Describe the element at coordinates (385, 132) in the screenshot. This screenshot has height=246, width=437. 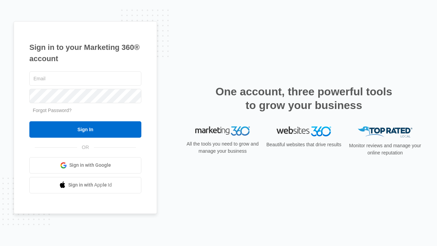
I see `img: Top Rated Local` at that location.